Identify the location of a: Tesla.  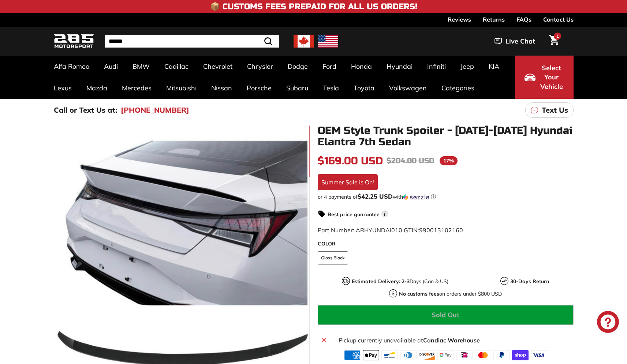
(331, 88).